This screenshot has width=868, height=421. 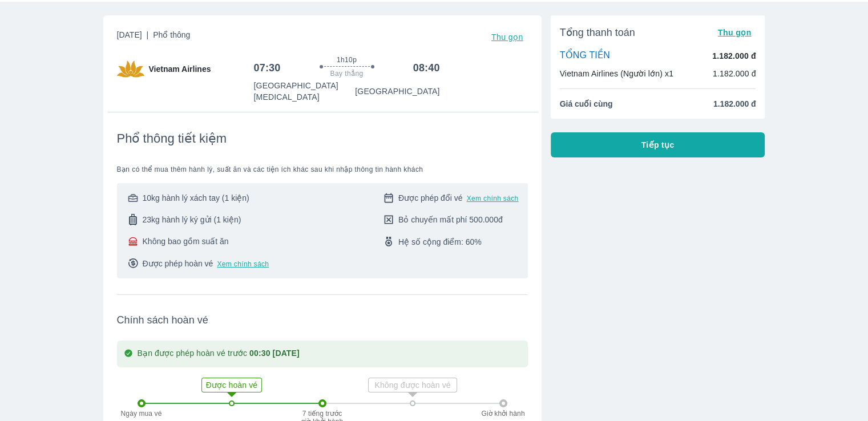 What do you see at coordinates (195, 198) in the screenshot?
I see `span: 10kg hành lý xách tay (1 kiện)` at bounding box center [195, 198].